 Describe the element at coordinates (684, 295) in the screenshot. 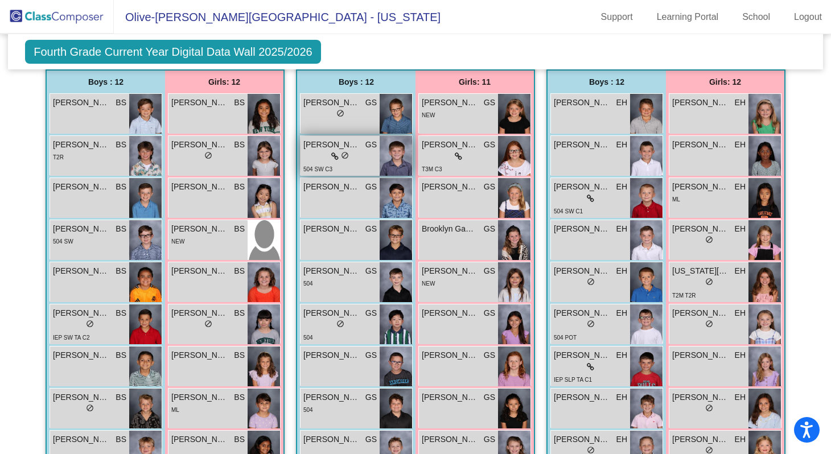

I see `span: T2M T2R` at that location.